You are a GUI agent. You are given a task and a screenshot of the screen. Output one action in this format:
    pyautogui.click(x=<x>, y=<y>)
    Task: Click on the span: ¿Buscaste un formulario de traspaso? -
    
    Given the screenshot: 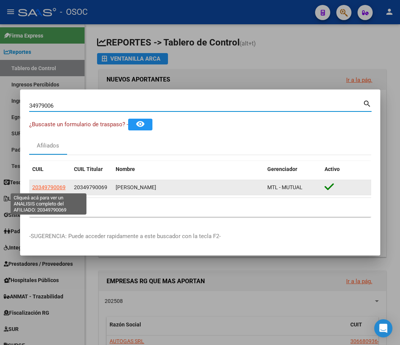 What is the action you would take?
    pyautogui.click(x=79, y=124)
    